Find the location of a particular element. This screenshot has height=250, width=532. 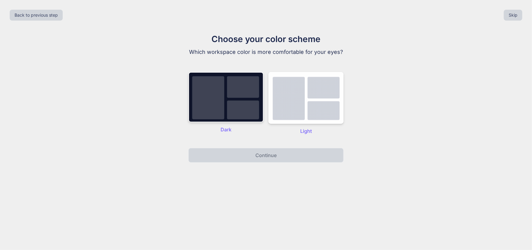

p: Light is located at coordinates (306, 131).